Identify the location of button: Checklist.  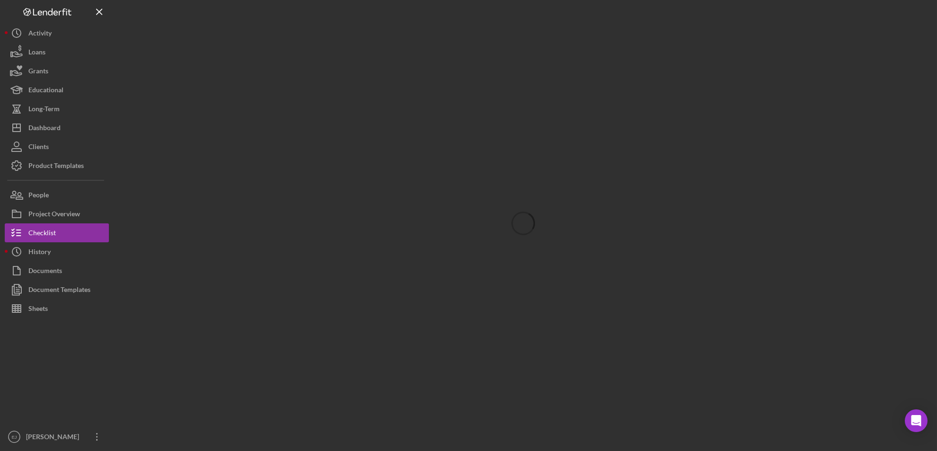
(57, 233).